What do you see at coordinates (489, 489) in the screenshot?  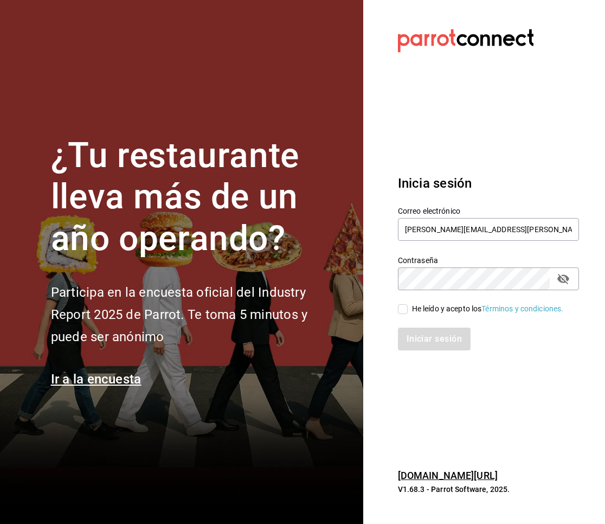 I see `p: V1.68.3 - Parrot Software, 2025.` at bounding box center [489, 489].